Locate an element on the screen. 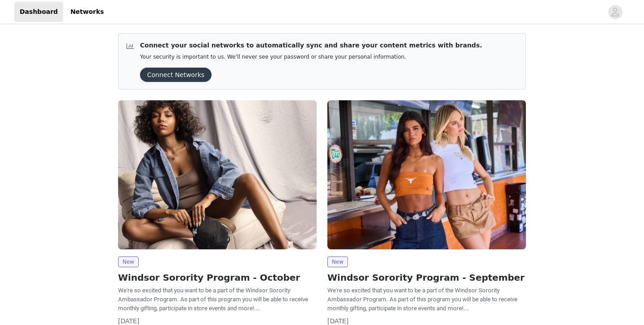 The height and width of the screenshot is (325, 644). div: avatar is located at coordinates (615, 12).